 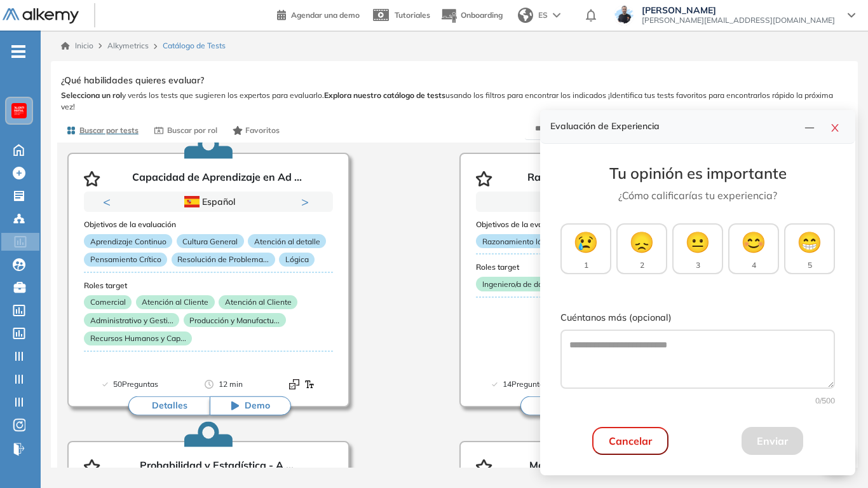 I want to click on button: 😢1, so click(x=586, y=249).